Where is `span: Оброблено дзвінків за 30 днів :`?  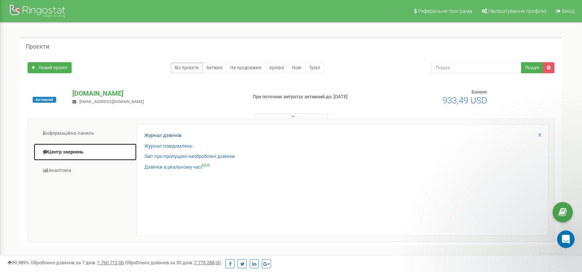 span: Оброблено дзвінків за 30 днів : is located at coordinates (173, 262).